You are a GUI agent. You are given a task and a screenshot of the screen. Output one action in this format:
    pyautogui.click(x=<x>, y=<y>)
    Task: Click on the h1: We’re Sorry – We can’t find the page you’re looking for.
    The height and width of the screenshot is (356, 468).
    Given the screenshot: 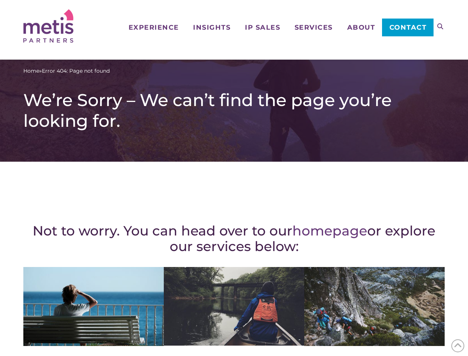 What is the action you would take?
    pyautogui.click(x=234, y=110)
    